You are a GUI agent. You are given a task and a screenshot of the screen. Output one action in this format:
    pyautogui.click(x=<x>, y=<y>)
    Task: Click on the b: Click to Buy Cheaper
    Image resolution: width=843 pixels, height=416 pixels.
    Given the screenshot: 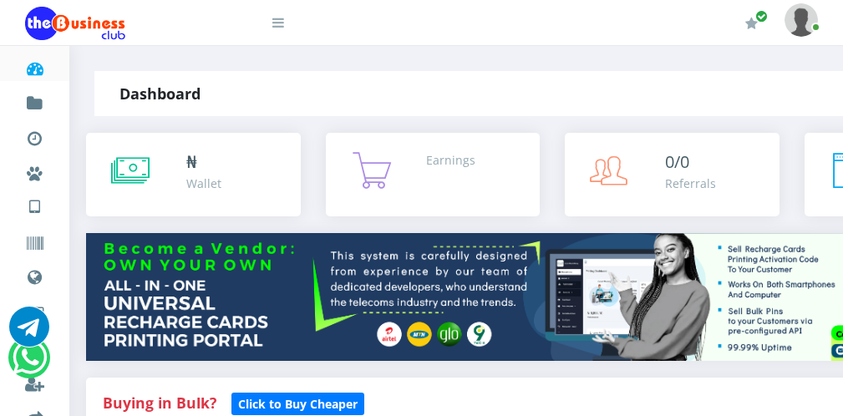 What is the action you would take?
    pyautogui.click(x=297, y=403)
    